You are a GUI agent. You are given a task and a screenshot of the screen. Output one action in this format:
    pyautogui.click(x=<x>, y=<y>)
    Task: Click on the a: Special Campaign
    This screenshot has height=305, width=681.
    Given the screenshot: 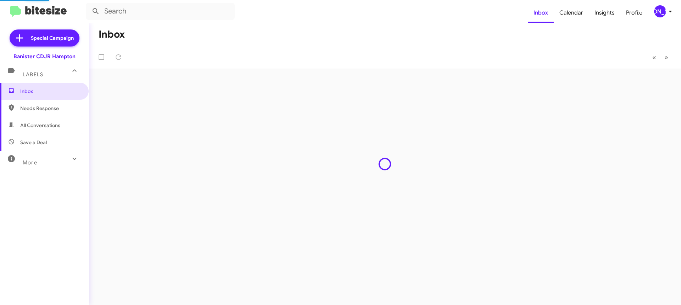 What is the action you would take?
    pyautogui.click(x=44, y=38)
    